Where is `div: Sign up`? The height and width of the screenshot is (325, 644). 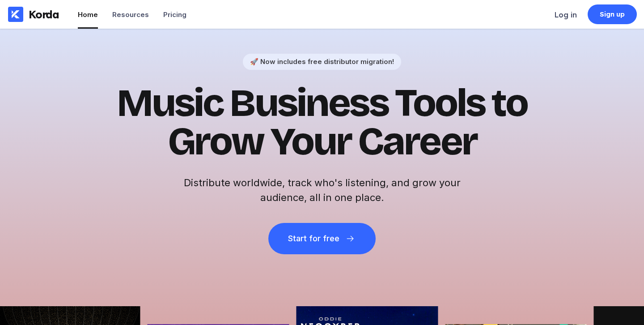 div: Sign up is located at coordinates (613, 14).